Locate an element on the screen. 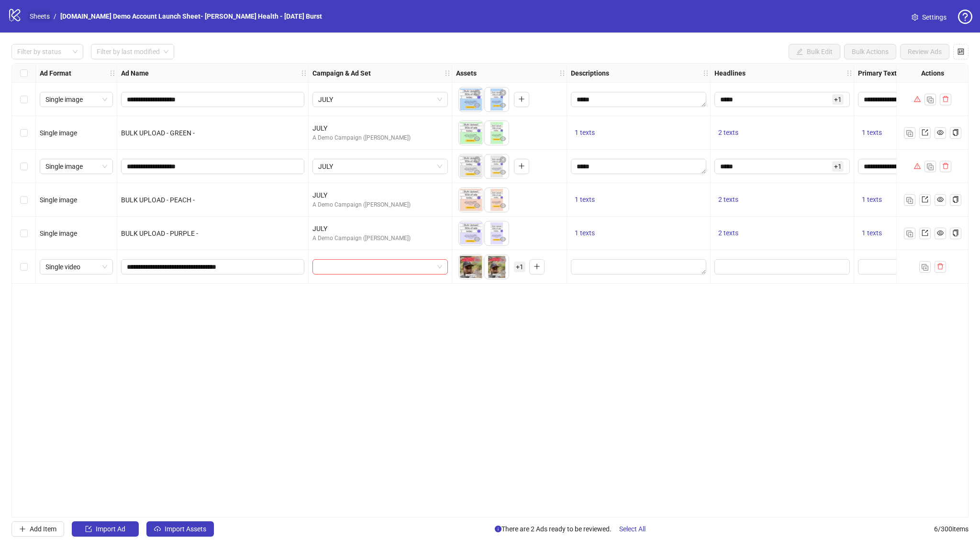 This screenshot has width=980, height=550. button: Add Item is located at coordinates (38, 529).